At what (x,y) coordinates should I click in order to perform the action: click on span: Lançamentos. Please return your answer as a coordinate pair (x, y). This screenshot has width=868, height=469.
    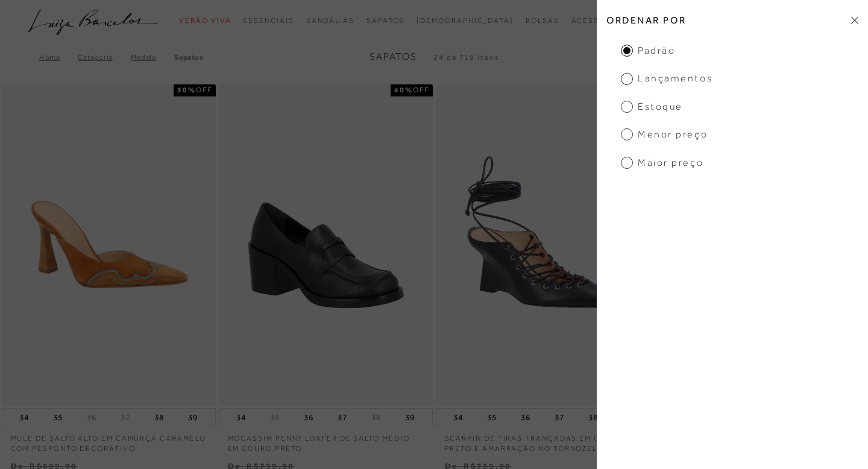
    Looking at the image, I should click on (667, 78).